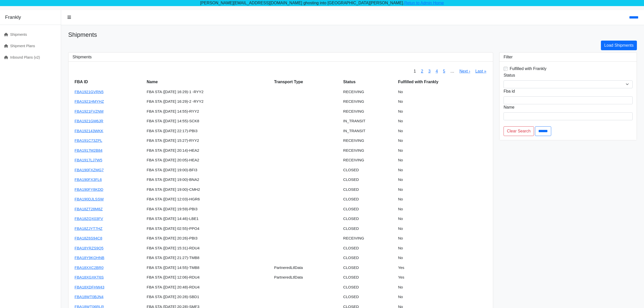  I want to click on h1: Shipments, so click(352, 35).